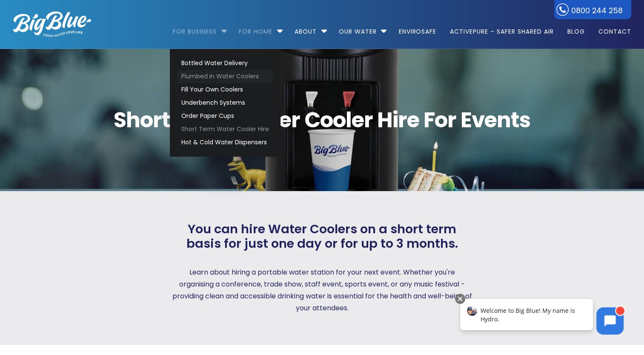  What do you see at coordinates (322, 120) in the screenshot?
I see `span: Short Term Water Cooler Hire For Events` at bounding box center [322, 120].